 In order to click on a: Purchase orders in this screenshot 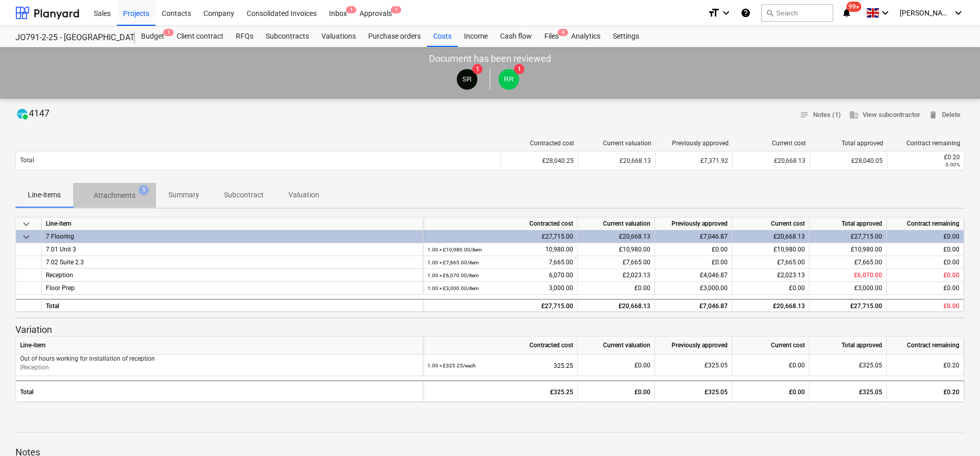, I will do `click(395, 37)`.